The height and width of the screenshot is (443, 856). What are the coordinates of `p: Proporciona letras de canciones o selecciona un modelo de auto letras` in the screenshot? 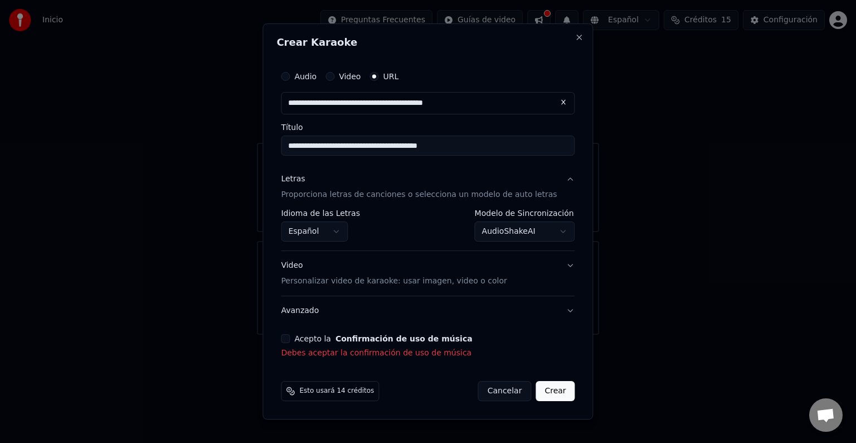 It's located at (419, 195).